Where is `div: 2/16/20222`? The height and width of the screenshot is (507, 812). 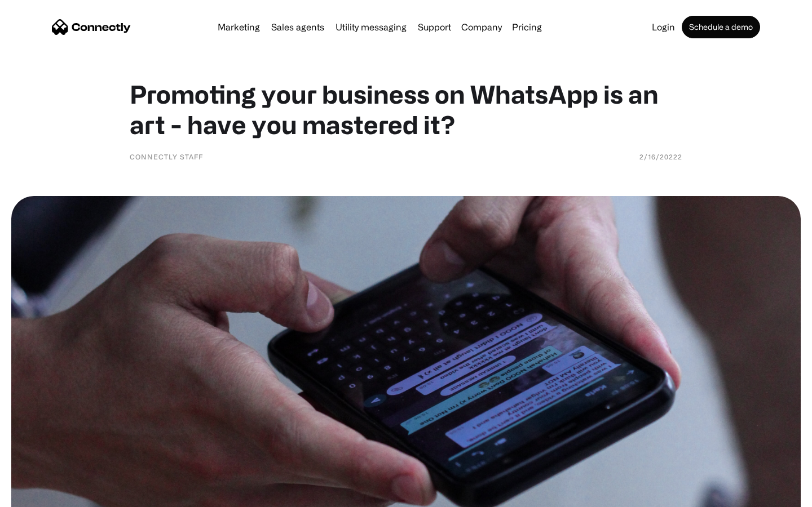
div: 2/16/20222 is located at coordinates (660, 156).